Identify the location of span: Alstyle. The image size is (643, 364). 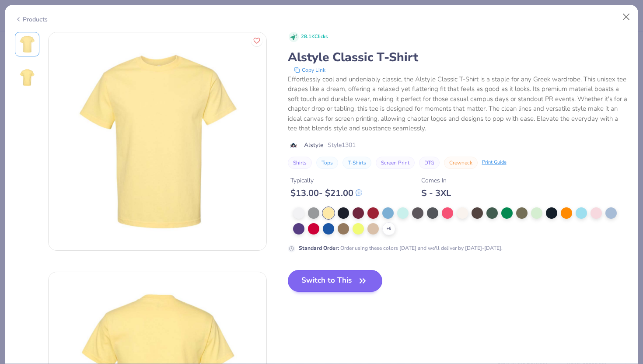
(313, 145).